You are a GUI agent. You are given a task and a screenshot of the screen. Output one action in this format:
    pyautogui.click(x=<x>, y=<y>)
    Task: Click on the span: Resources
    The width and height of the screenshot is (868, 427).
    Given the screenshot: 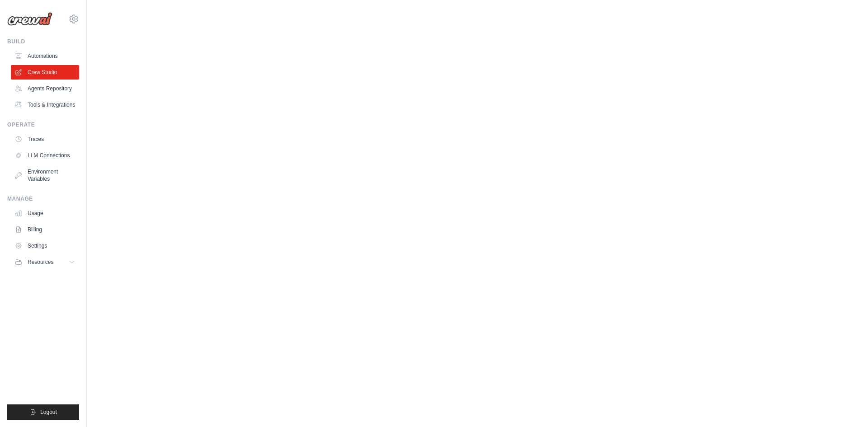 What is the action you would take?
    pyautogui.click(x=41, y=262)
    